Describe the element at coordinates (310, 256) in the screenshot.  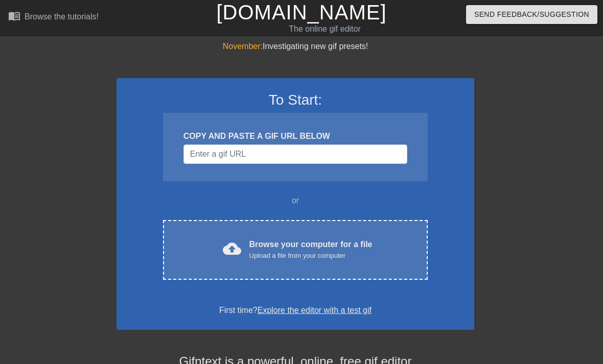
I see `div: Upload a file from your computer` at that location.